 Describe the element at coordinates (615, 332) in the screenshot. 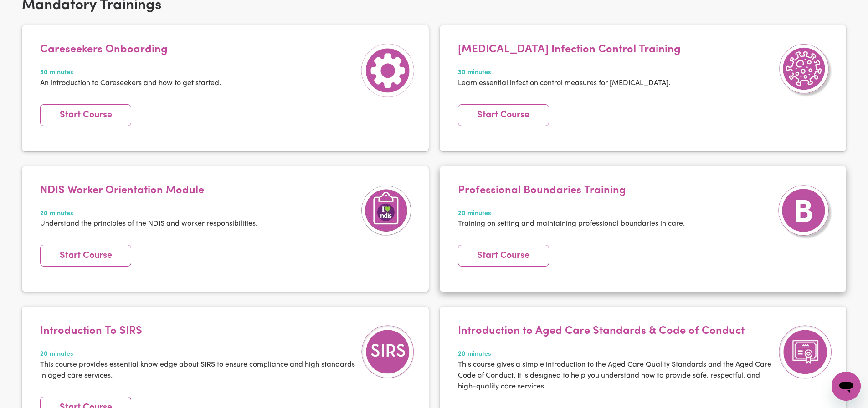

I see `h4: Introduction to Aged Care Standards & Code of Conduct` at that location.